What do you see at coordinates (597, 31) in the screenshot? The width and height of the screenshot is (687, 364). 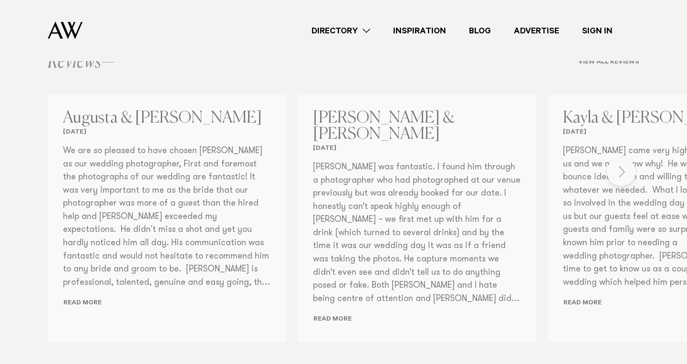 I see `a: Sign In` at bounding box center [597, 31].